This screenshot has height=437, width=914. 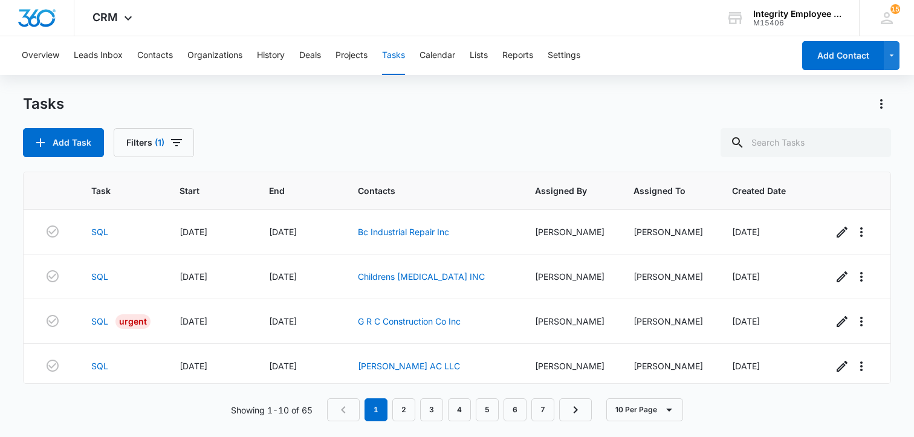 What do you see at coordinates (479, 56) in the screenshot?
I see `button: Lists` at bounding box center [479, 56].